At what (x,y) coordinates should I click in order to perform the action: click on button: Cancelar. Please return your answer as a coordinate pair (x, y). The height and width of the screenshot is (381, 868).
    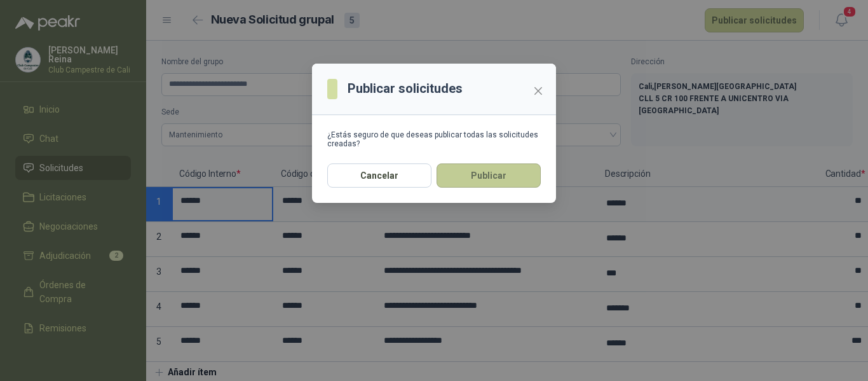
    Looking at the image, I should click on (379, 176).